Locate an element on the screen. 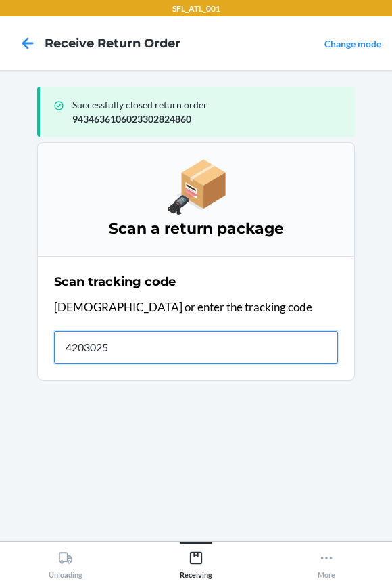  div: More is located at coordinates (327, 562).